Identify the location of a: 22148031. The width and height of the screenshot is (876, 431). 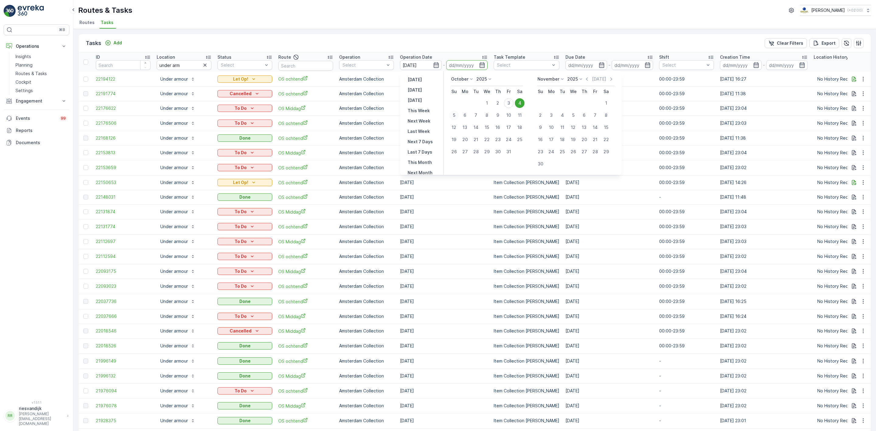
(123, 197).